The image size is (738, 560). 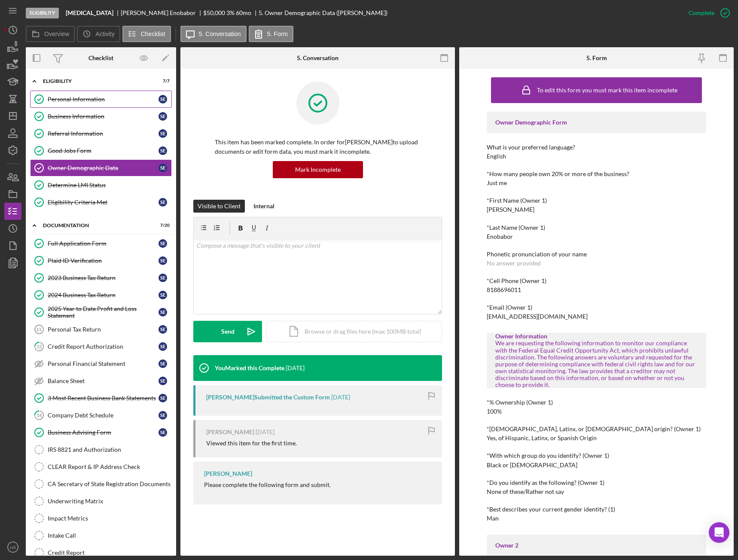 I want to click on div: 2025 Year to Date Profit and Loss Statement, so click(x=103, y=312).